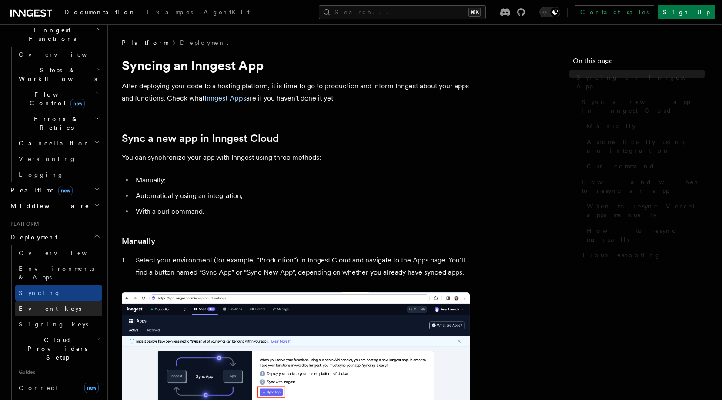  I want to click on button: Cloud Providers Setup, so click(59, 348).